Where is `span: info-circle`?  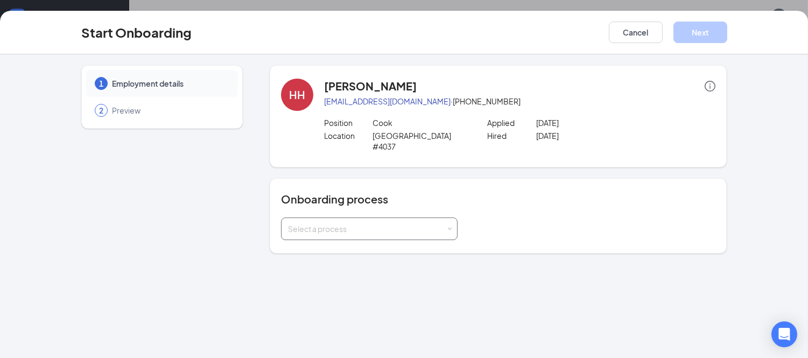 span: info-circle is located at coordinates (710, 86).